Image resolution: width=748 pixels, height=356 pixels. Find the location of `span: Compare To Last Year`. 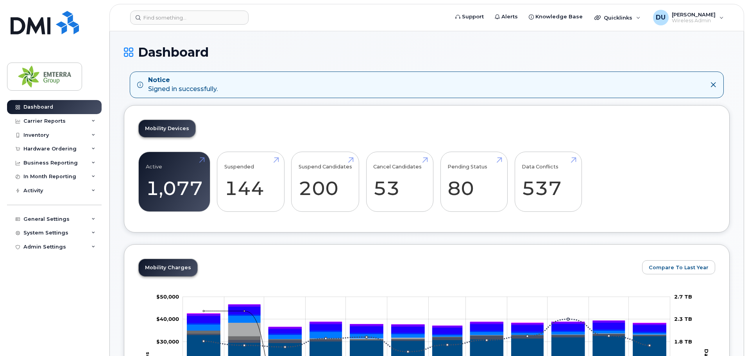

span: Compare To Last Year is located at coordinates (678, 267).